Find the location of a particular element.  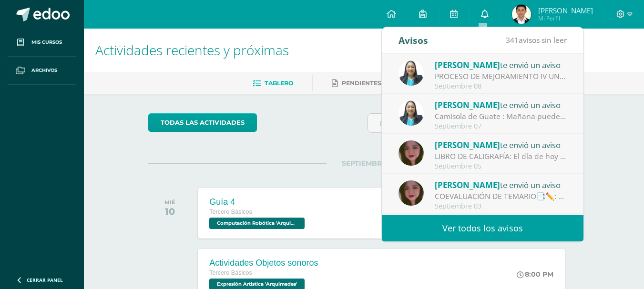

div: MIÉ is located at coordinates (170, 203).